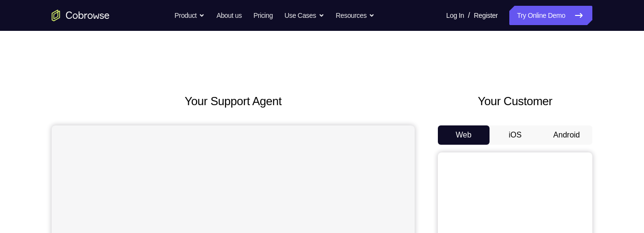 This screenshot has width=644, height=233. I want to click on a: Log In, so click(455, 15).